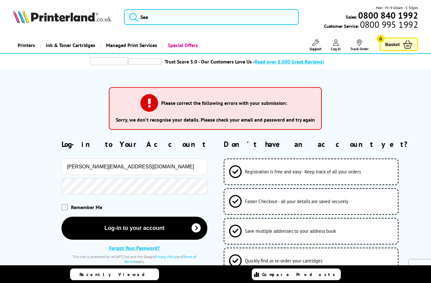  Describe the element at coordinates (211, 17) in the screenshot. I see `input: Sea` at that location.